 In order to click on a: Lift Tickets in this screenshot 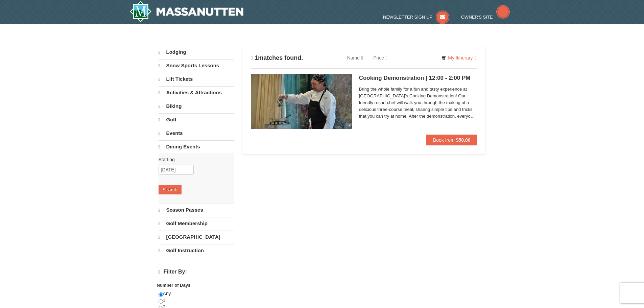, I will do `click(196, 79)`.